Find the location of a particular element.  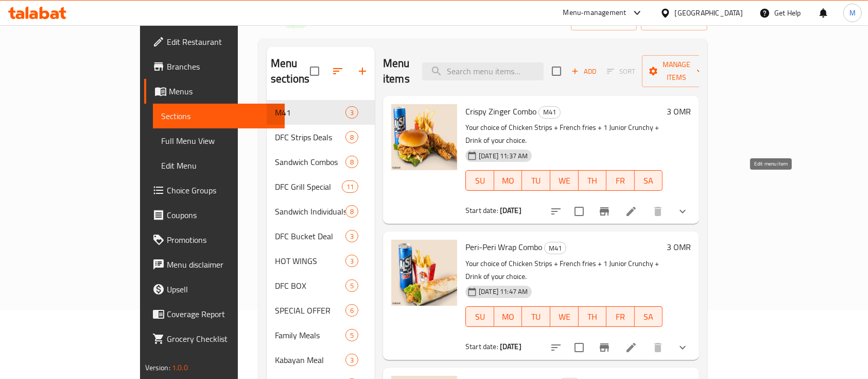

div: Sandwich Combos is located at coordinates (310, 162).